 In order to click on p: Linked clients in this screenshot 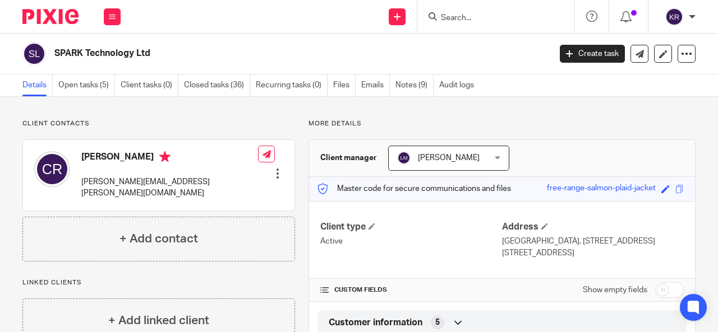, I will do `click(159, 283)`.